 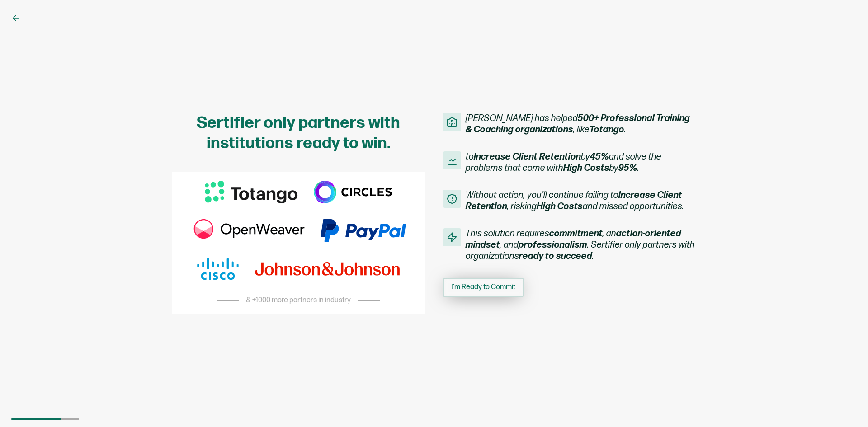 What do you see at coordinates (581, 163) in the screenshot?
I see `span: to by and solve the problems that come with by .` at bounding box center [581, 163].